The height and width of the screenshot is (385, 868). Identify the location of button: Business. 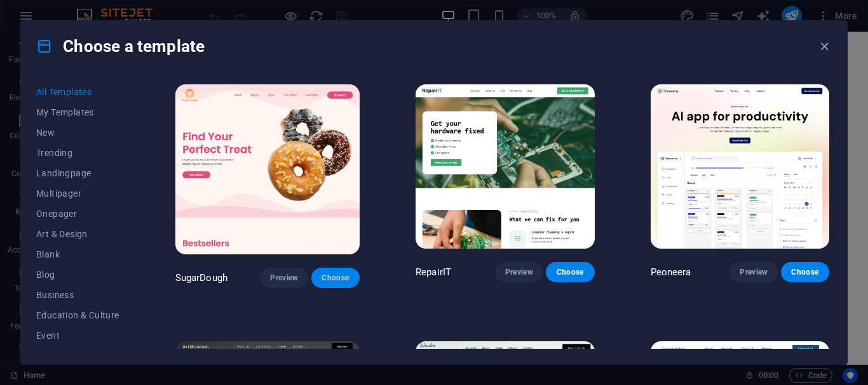
(78, 295).